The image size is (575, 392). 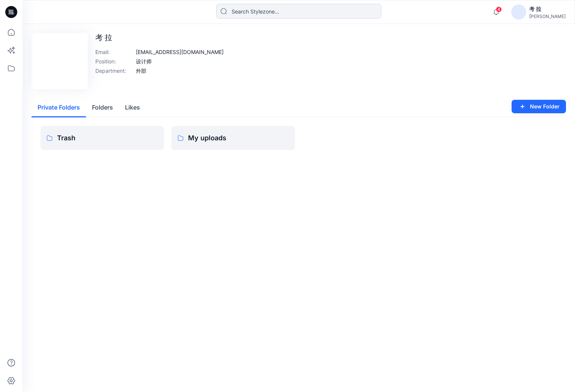 What do you see at coordinates (133, 108) in the screenshot?
I see `button: Likes` at bounding box center [133, 108].